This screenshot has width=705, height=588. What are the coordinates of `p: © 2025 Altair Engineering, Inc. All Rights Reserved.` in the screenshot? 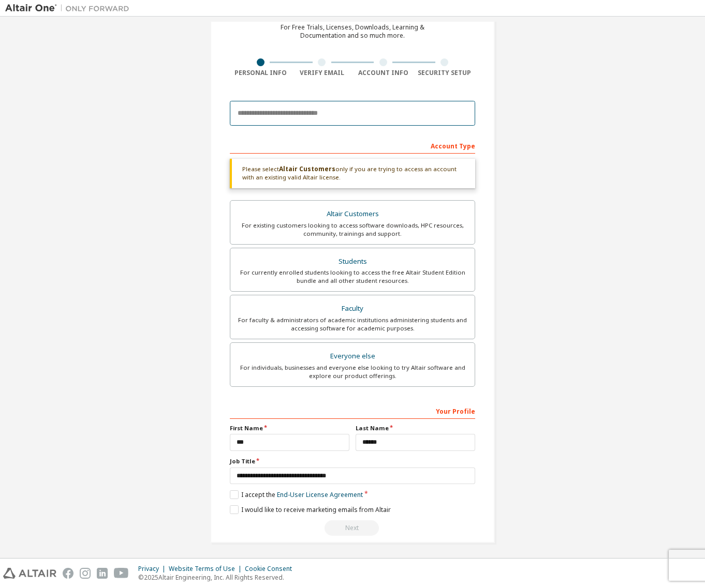 It's located at (218, 577).